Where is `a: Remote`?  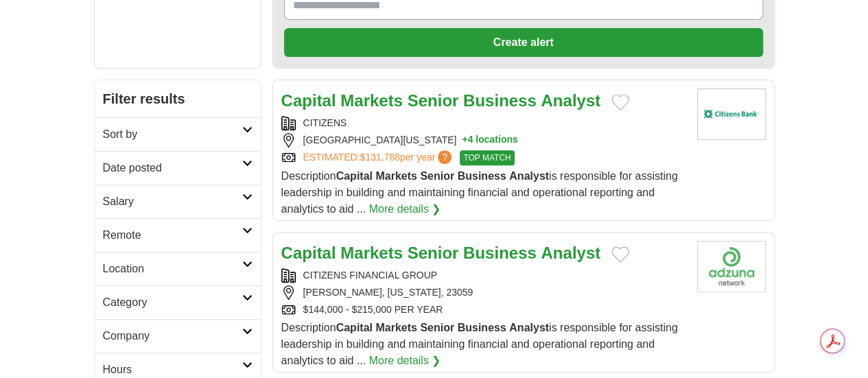
a: Remote is located at coordinates (178, 235).